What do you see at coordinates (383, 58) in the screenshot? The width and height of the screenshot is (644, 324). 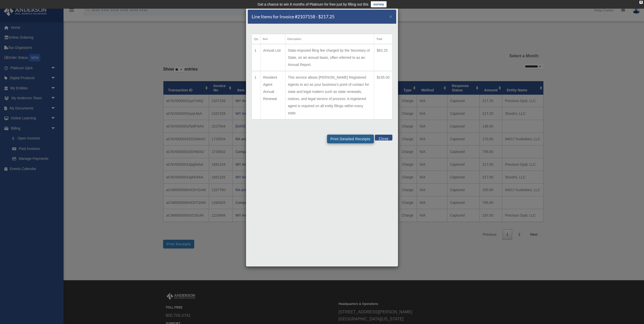 I see `td: $62.25` at bounding box center [383, 58].